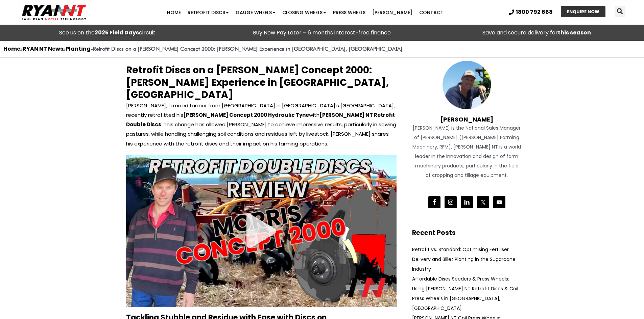 Image resolution: width=644 pixels, height=319 pixels. I want to click on a: Retrofit Discs, so click(208, 12).